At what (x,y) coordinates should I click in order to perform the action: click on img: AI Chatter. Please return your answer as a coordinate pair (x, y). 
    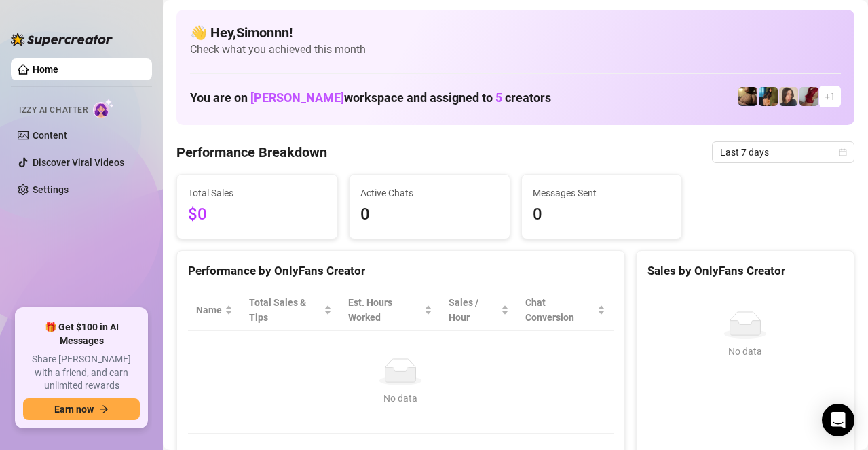
    Looking at the image, I should click on (103, 108).